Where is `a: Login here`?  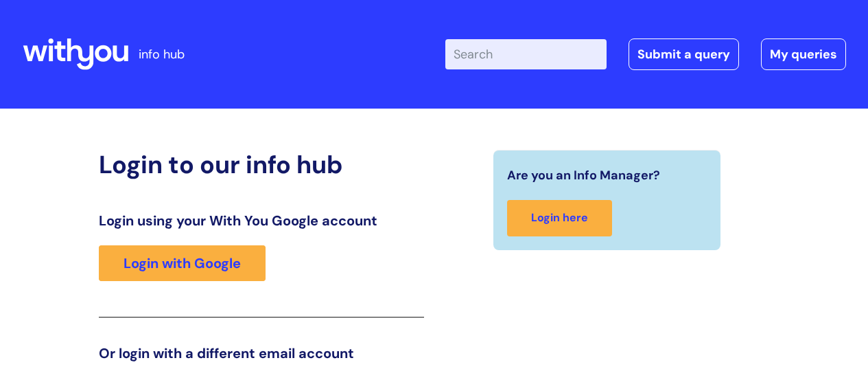
a: Login here is located at coordinates (560, 218).